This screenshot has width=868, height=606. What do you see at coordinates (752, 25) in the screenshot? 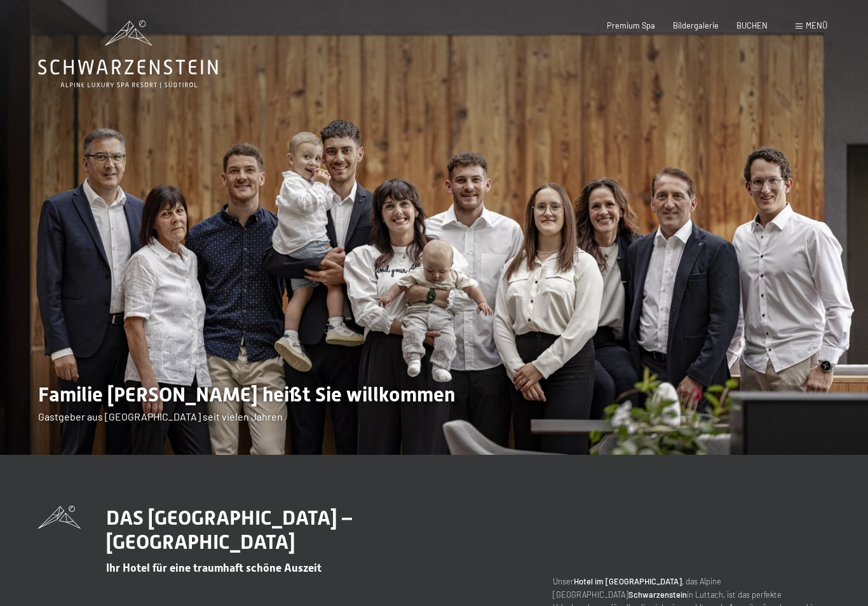
I see `a: BUCHEN` at bounding box center [752, 25].